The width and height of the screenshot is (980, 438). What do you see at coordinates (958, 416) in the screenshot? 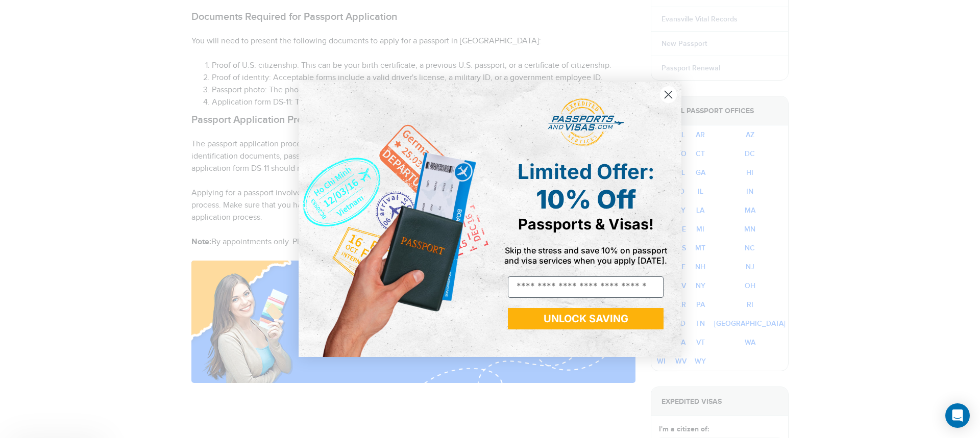
I see `div: Open Intercom Messenger` at bounding box center [958, 416].